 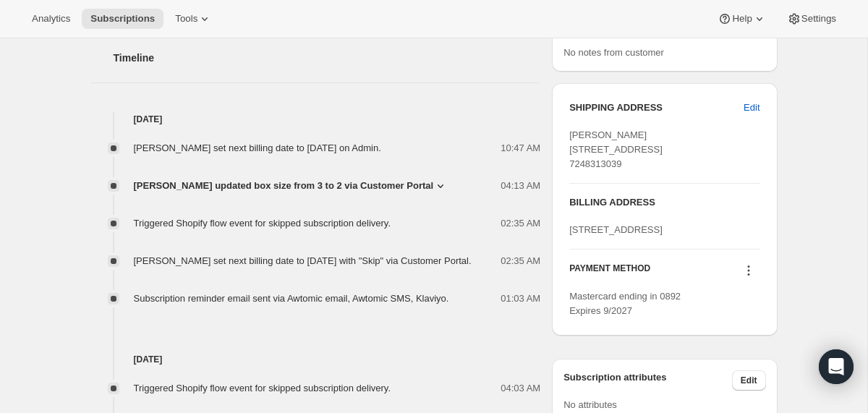 What do you see at coordinates (625, 303) in the screenshot?
I see `span: Mastercard ending in 0892 Expires 9/2027` at bounding box center [625, 303].